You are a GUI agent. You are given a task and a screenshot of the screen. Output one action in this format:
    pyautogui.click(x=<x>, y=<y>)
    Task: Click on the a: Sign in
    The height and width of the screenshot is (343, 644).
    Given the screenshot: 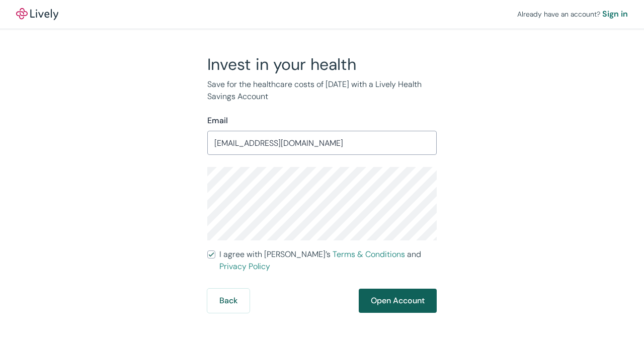 What is the action you would take?
    pyautogui.click(x=615, y=14)
    